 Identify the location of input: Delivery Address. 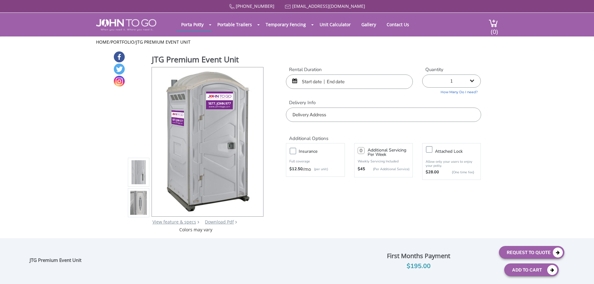
(383, 115).